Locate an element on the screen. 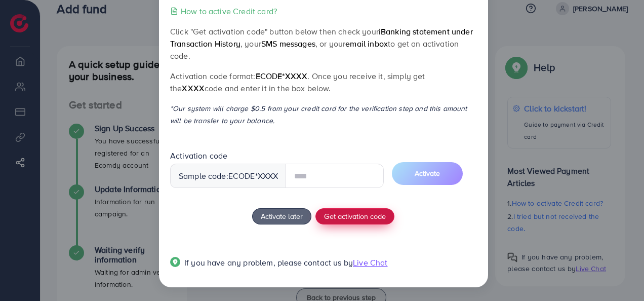 This screenshot has height=301, width=644. span: ecode*XXXX is located at coordinates (281, 76).